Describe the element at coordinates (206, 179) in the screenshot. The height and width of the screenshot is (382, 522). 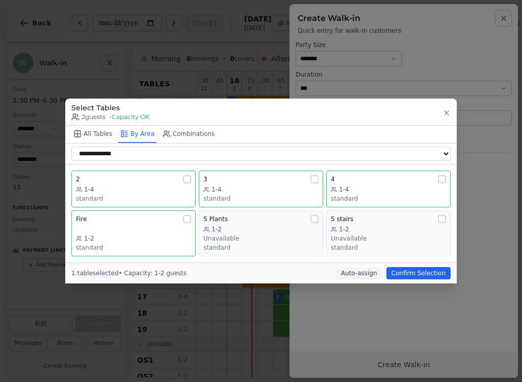
I see `span: 3` at that location.